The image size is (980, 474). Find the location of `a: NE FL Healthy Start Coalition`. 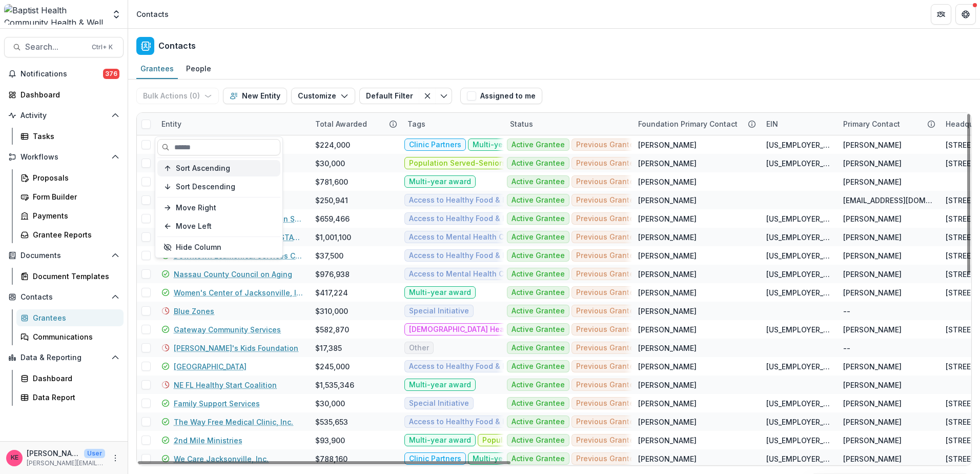

a: NE FL Healthy Start Coalition is located at coordinates (225, 384).